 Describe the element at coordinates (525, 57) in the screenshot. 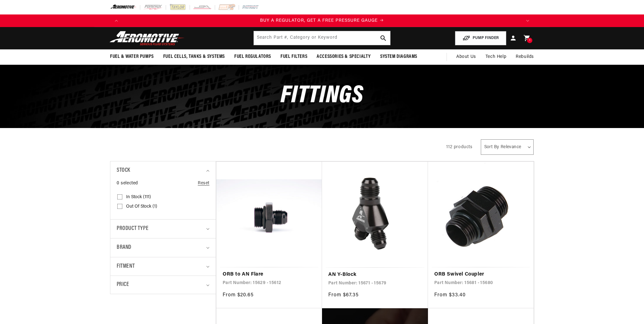

I see `span: Rebuilds` at that location.